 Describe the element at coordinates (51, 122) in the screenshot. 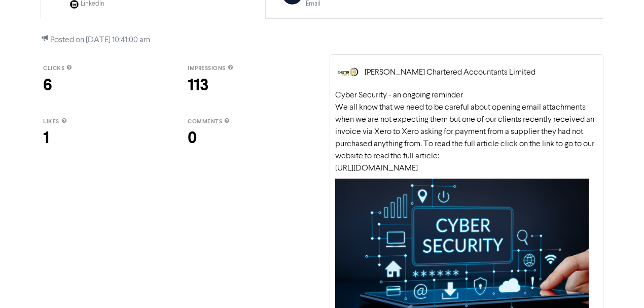

I see `span: likes` at that location.